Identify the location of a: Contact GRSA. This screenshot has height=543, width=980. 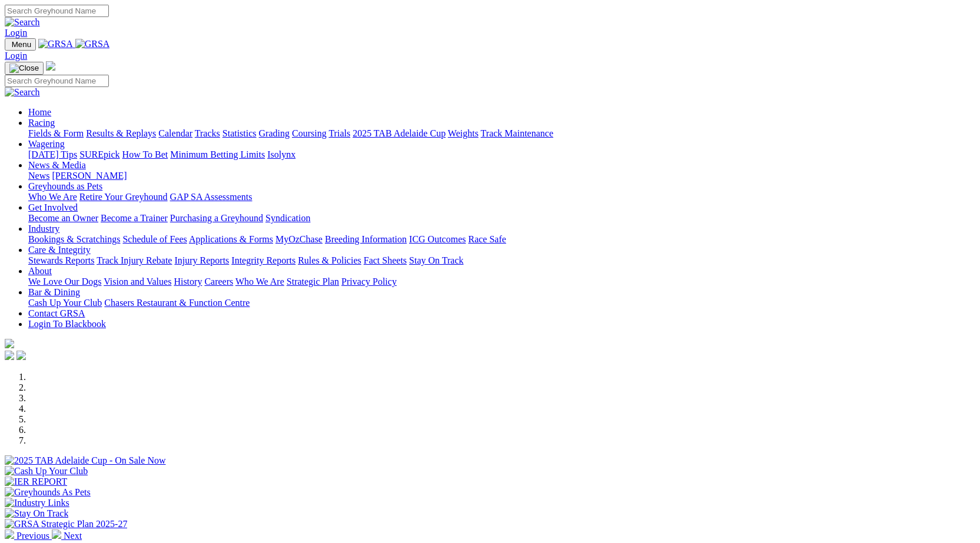
(57, 313).